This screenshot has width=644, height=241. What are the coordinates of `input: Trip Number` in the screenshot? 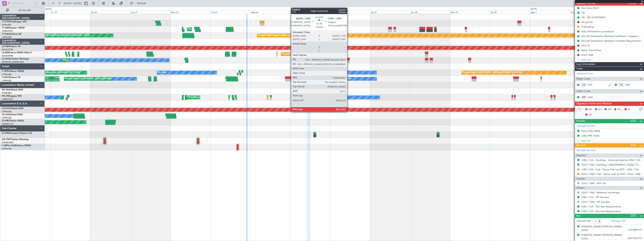 It's located at (22, 3).